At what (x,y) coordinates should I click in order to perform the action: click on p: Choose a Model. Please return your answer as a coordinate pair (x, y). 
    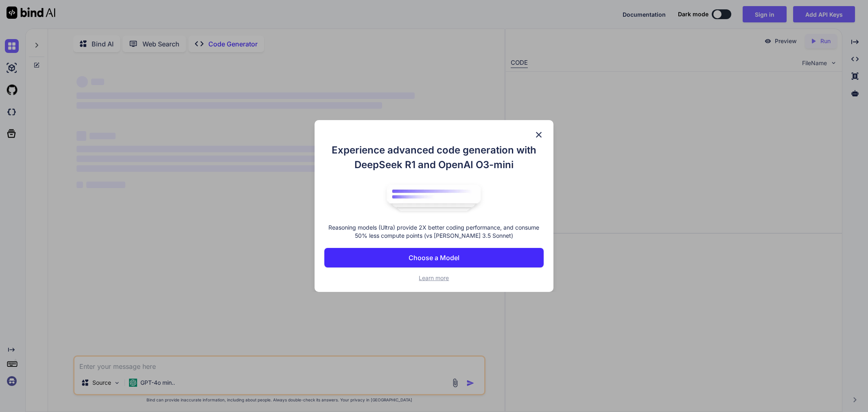
    Looking at the image, I should click on (434, 258).